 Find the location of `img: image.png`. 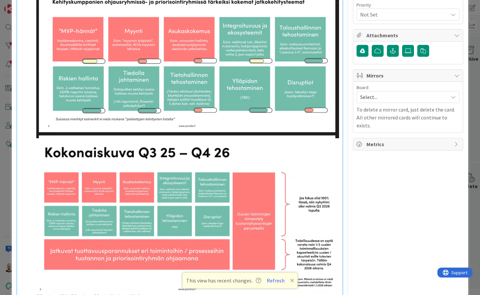

img: image.png is located at coordinates (187, 215).